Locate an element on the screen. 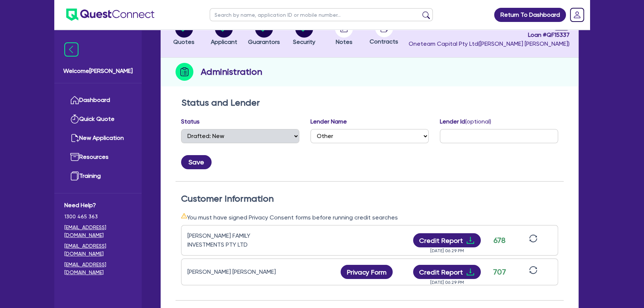 The height and width of the screenshot is (308, 644). label: Status is located at coordinates (191, 122).